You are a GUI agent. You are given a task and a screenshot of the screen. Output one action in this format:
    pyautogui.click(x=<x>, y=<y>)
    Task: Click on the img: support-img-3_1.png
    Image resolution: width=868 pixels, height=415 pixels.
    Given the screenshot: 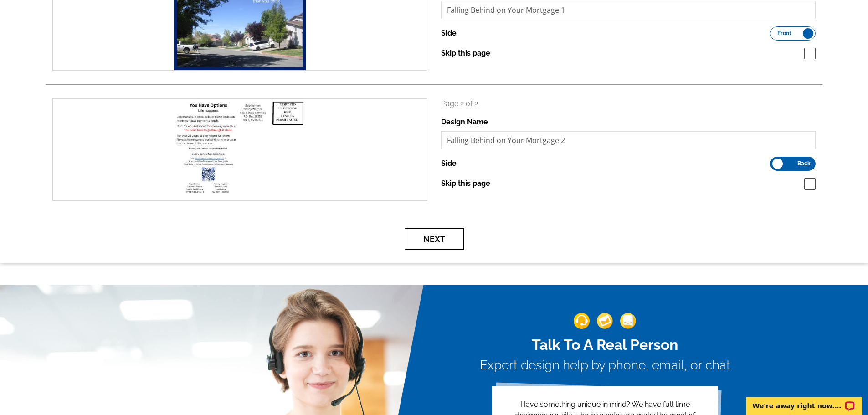 What is the action you would take?
    pyautogui.click(x=628, y=321)
    